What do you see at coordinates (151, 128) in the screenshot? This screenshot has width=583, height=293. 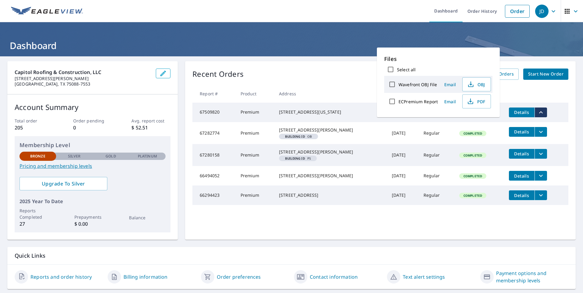 I see `p: $ 52.51` at bounding box center [151, 128].